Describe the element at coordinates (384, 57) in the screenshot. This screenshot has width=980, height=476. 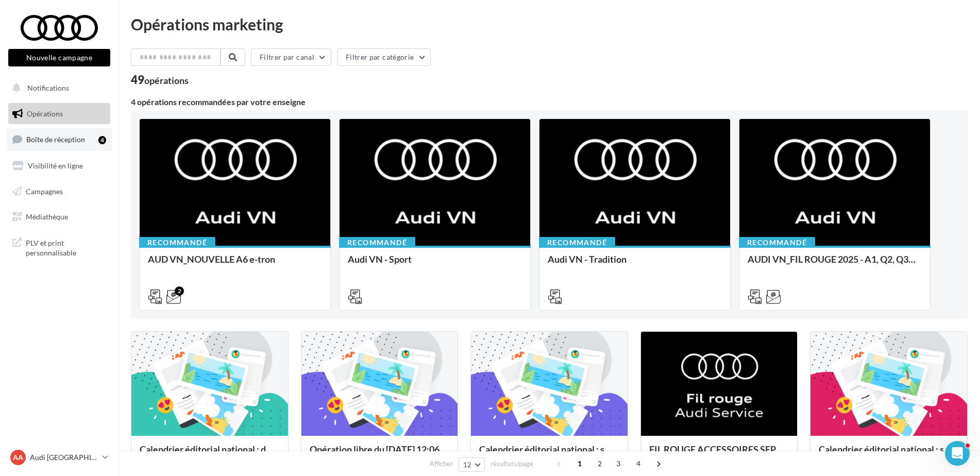
I see `button: Filtrer par catégorie` at that location.